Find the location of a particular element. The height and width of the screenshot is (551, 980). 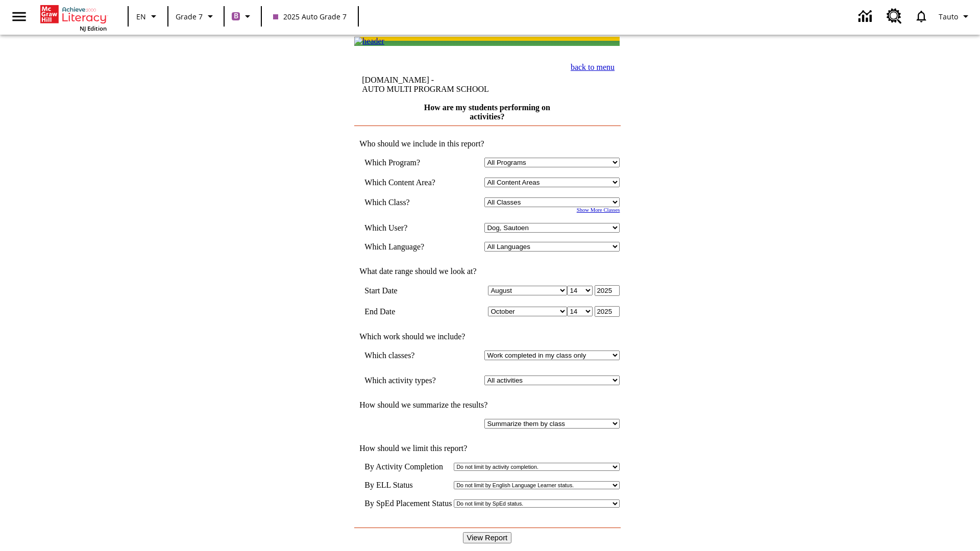

td: How should we limit this report? is located at coordinates (487, 449).